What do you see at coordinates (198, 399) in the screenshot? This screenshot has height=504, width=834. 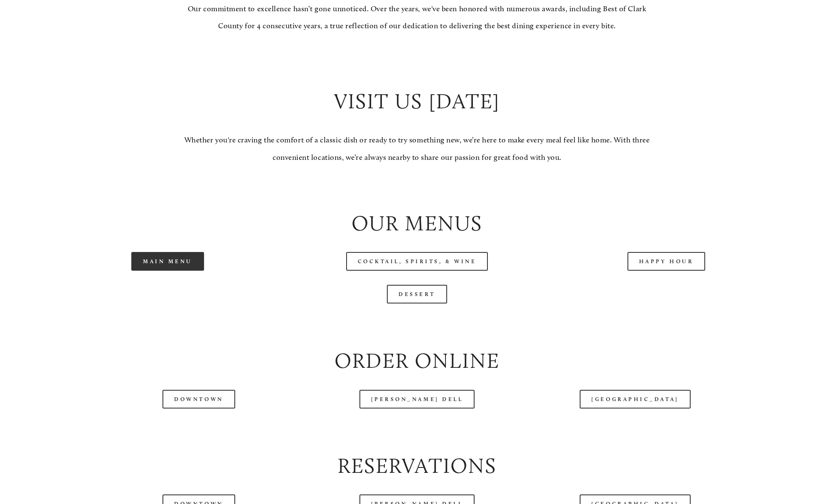 I see `a: Downtown` at bounding box center [198, 399].